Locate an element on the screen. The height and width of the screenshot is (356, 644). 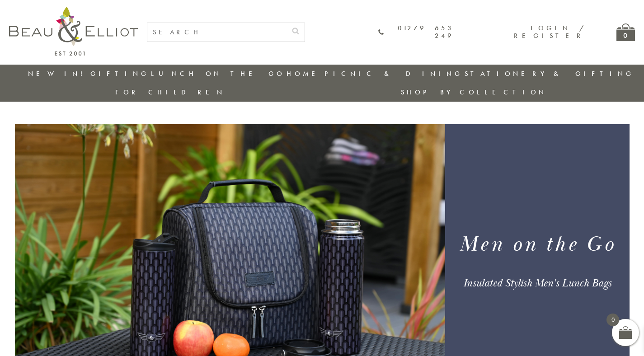
img: logo is located at coordinates (73, 32).